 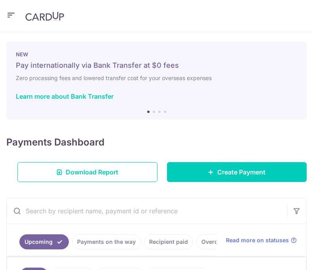 I want to click on input: Search by recipient name, payment id or reference, so click(x=147, y=211).